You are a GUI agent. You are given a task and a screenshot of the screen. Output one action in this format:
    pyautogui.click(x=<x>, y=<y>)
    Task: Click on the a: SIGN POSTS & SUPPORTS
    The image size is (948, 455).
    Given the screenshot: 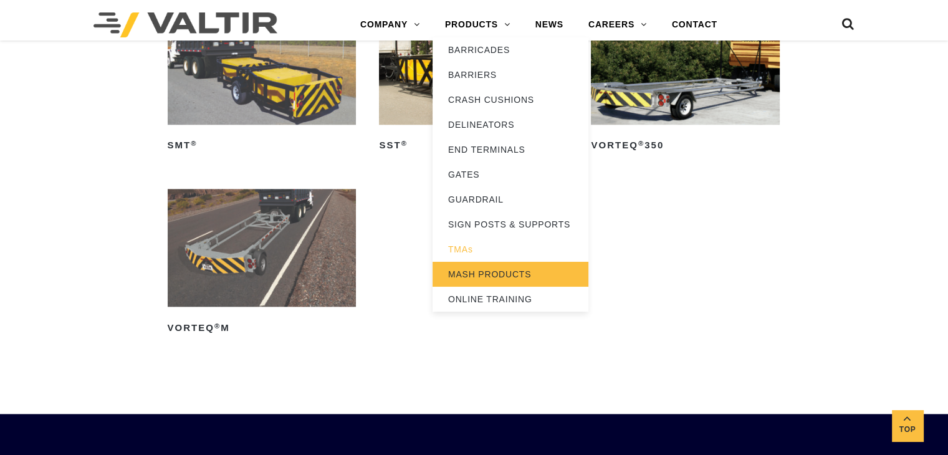 What is the action you would take?
    pyautogui.click(x=510, y=224)
    